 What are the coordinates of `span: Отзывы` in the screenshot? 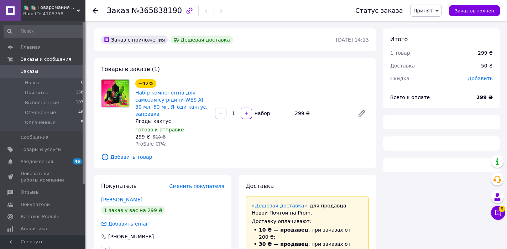 It's located at (30, 193).